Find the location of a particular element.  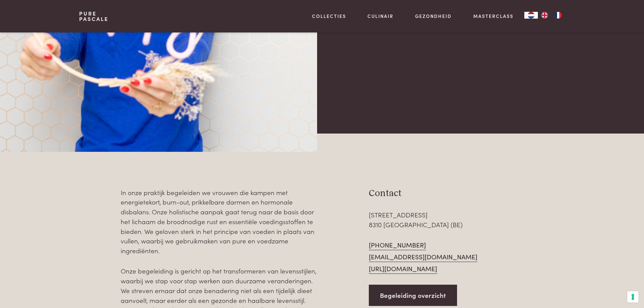

a: Culinair is located at coordinates (380, 16).